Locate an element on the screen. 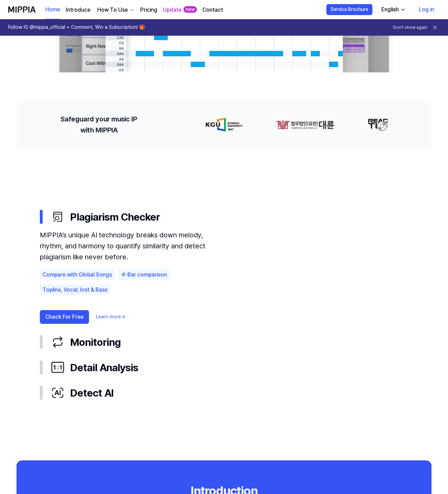 This screenshot has height=494, width=448. button: Check For Free is located at coordinates (64, 317).